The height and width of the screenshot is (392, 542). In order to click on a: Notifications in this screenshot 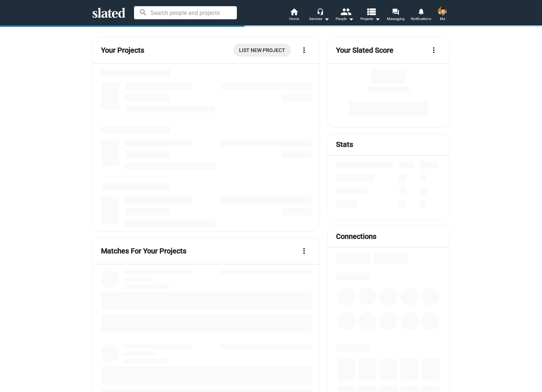, I will do `click(421, 16)`.